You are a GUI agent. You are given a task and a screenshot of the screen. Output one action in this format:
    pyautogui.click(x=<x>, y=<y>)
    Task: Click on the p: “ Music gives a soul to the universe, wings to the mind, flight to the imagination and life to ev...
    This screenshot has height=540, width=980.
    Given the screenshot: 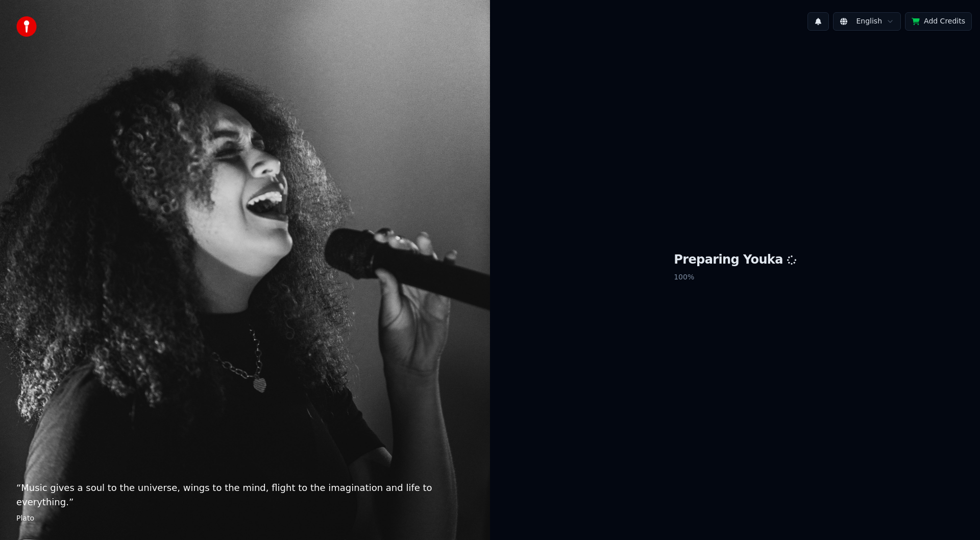 What is the action you would take?
    pyautogui.click(x=245, y=495)
    